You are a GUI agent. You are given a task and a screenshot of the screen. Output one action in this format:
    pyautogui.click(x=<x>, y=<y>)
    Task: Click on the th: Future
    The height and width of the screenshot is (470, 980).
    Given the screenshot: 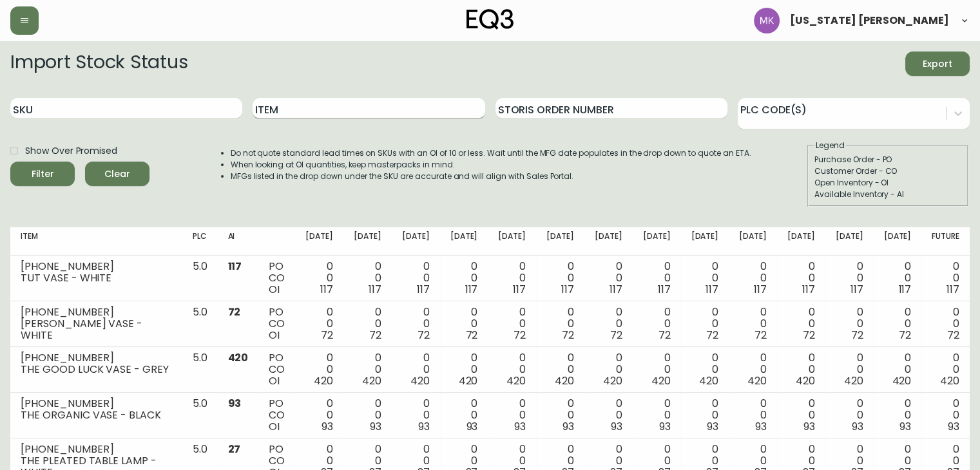 What is the action you would take?
    pyautogui.click(x=945, y=242)
    